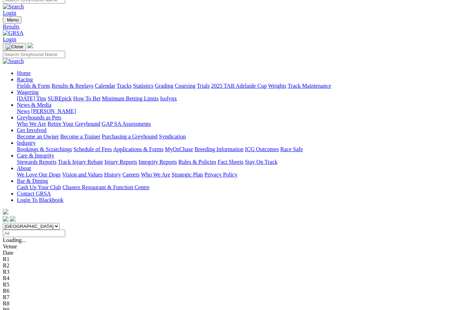  I want to click on div: Greyhounds as Pets, so click(232, 124).